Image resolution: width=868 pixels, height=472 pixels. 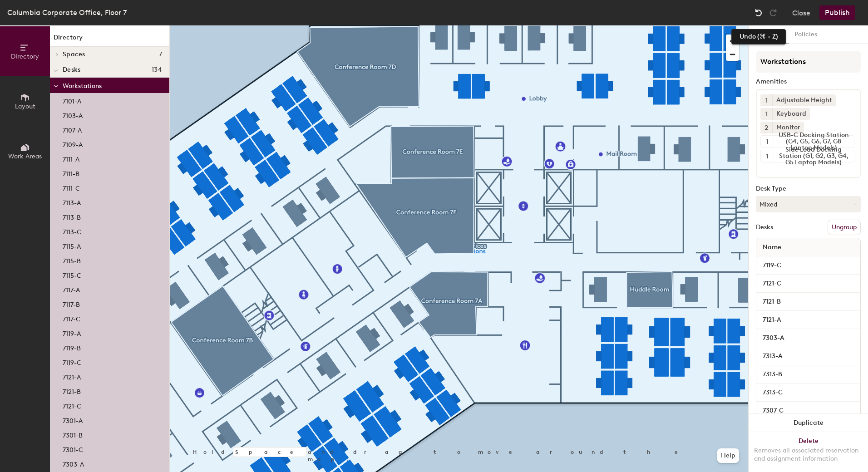 I want to click on button: Close, so click(x=801, y=12).